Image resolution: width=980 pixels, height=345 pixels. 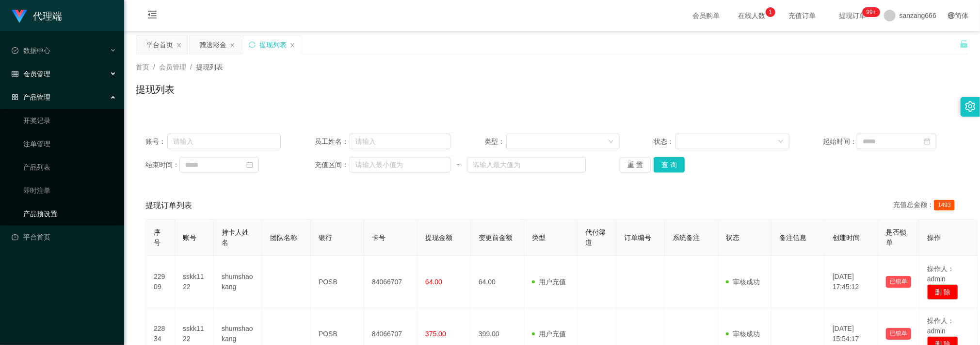 I want to click on td: 64.00, so click(x=497, y=282).